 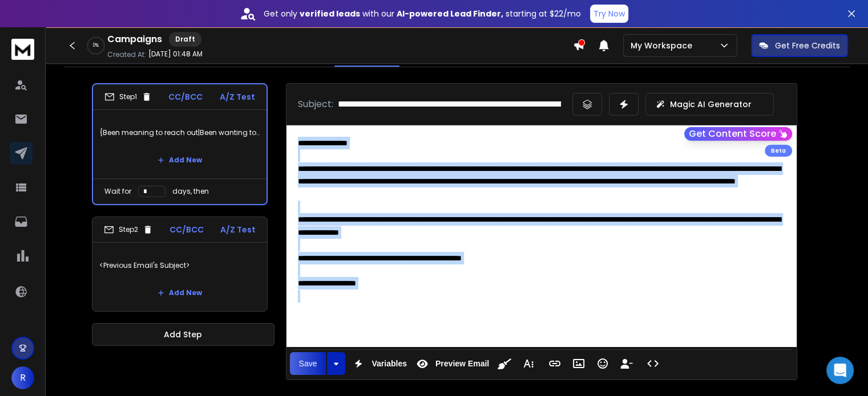 What do you see at coordinates (126, 54) in the screenshot?
I see `p: Created At:` at bounding box center [126, 54].